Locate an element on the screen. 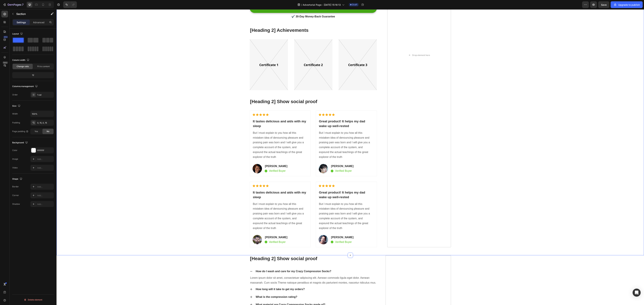  button: Delete element is located at coordinates (33, 300).